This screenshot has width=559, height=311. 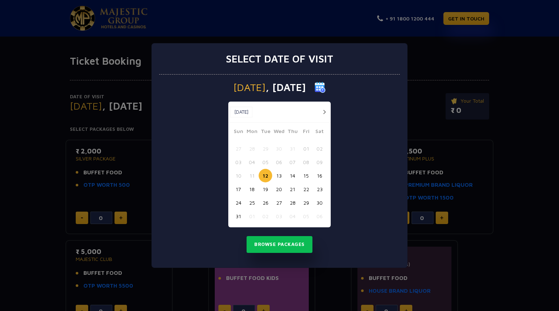 I want to click on button: 10, so click(x=238, y=176).